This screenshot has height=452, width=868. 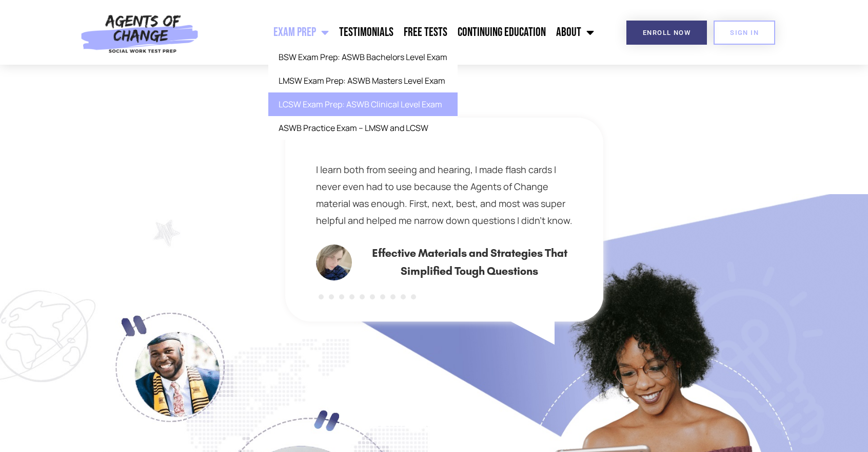 I want to click on h3: Effective Materials and Strategies That Simplified Tough Questions, so click(x=469, y=262).